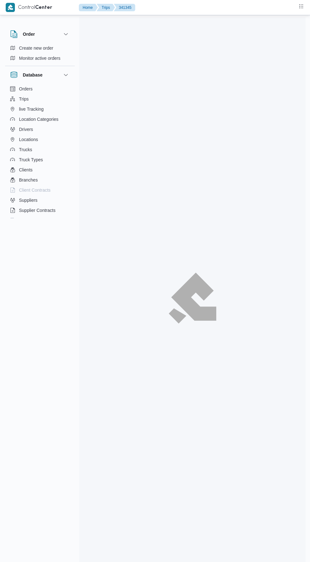  What do you see at coordinates (40, 152) in the screenshot?
I see `div: Database` at bounding box center [40, 152].